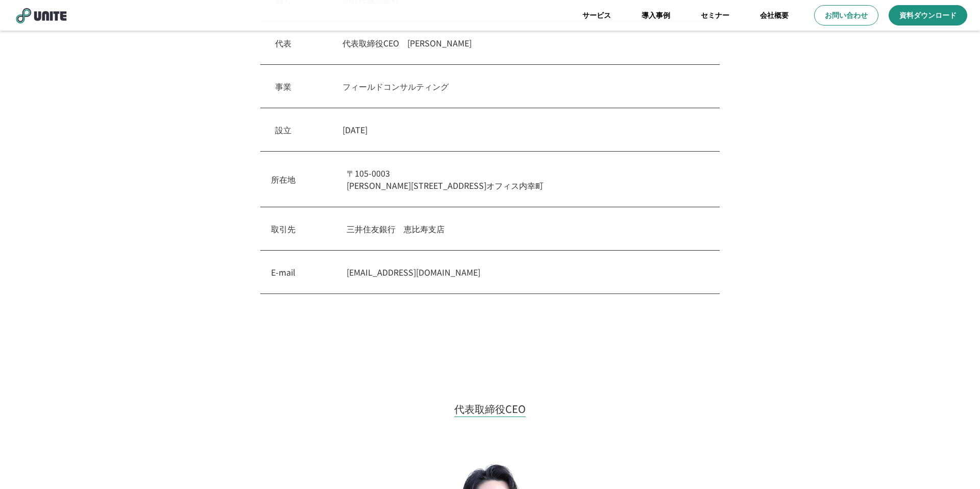 This screenshot has height=489, width=980. I want to click on p: 取引先, so click(284, 228).